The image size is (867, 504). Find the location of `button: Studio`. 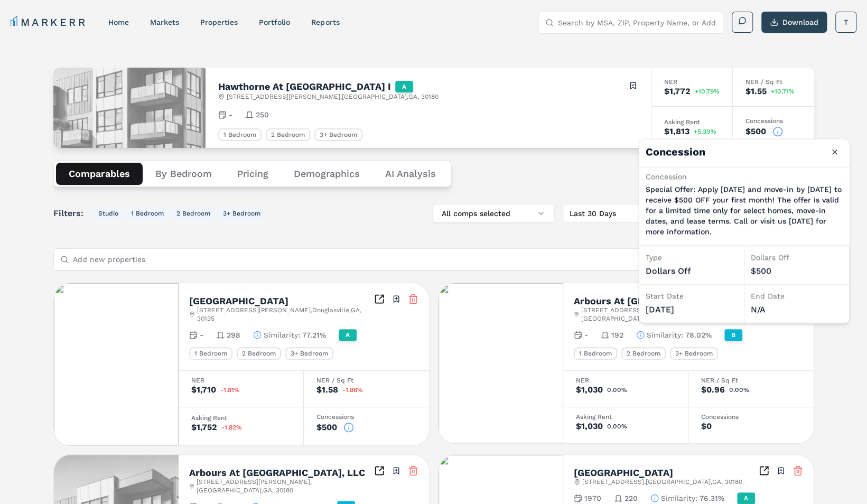

button: Studio is located at coordinates (109, 213).